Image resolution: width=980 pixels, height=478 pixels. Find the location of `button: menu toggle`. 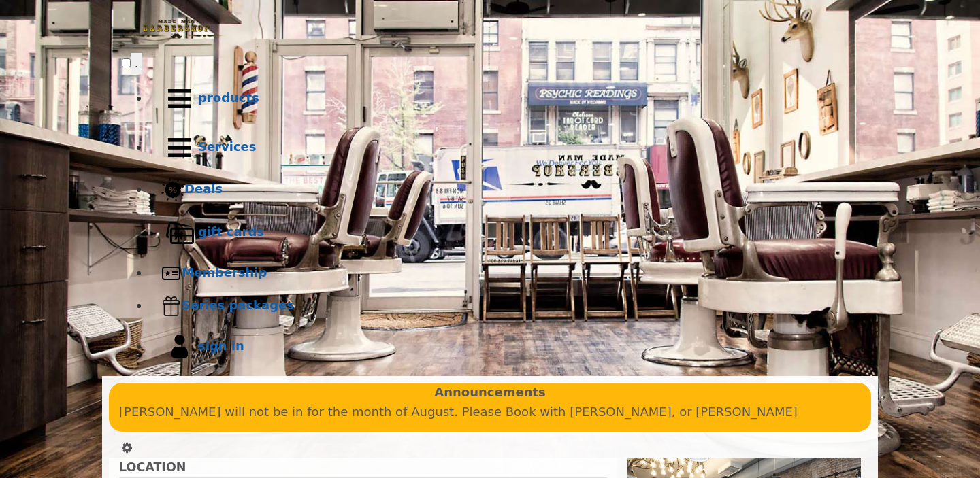

button: menu toggle is located at coordinates (136, 63).